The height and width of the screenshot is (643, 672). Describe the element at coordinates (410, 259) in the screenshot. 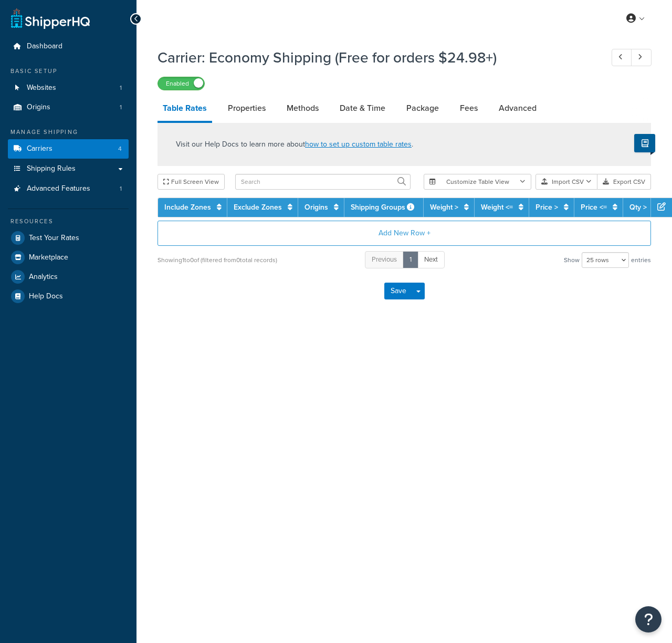

I see `a: 1` at that location.